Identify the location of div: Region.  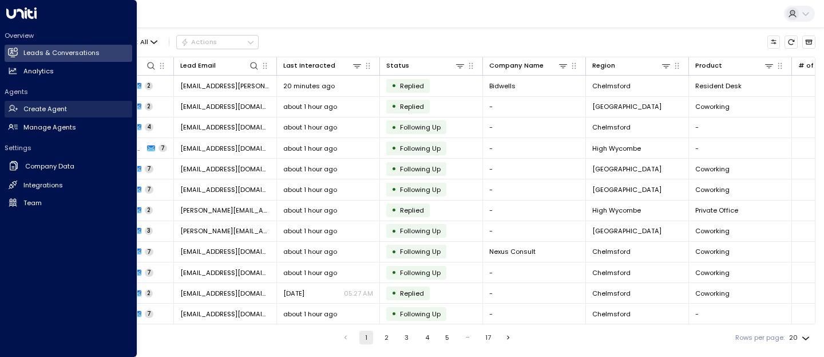
(604, 65).